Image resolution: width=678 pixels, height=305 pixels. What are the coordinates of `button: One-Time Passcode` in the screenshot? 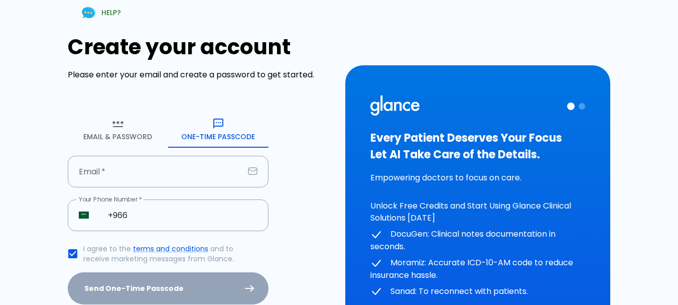 It's located at (218, 130).